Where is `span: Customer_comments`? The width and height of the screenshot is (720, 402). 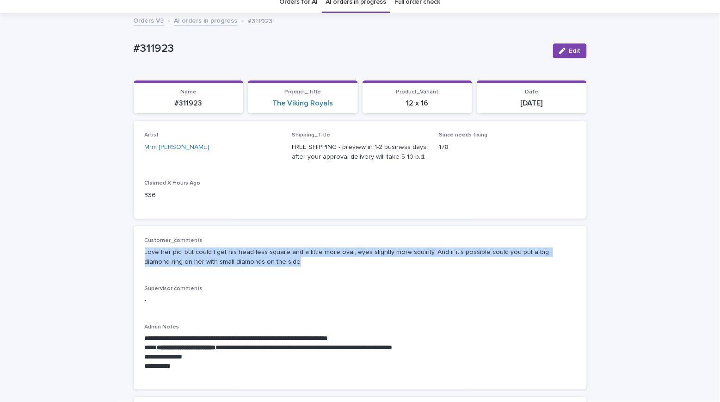
span: Customer_comments is located at coordinates (174, 240).